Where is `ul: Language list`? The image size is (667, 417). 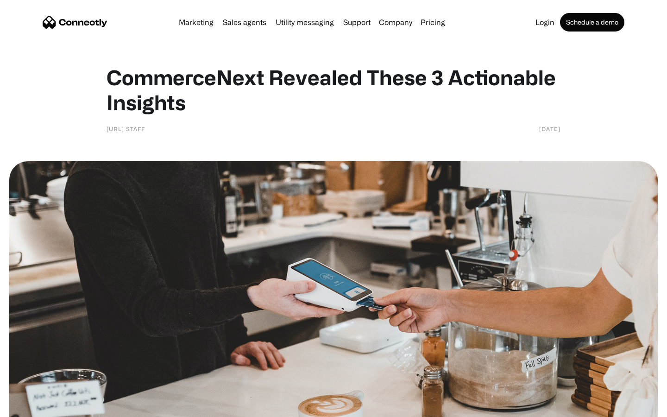
ul: Language list is located at coordinates (37, 407).